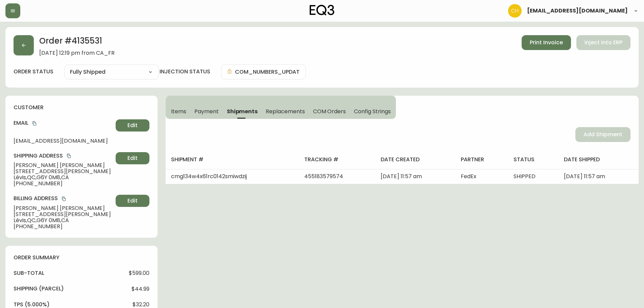 Image resolution: width=644 pixels, height=308 pixels. Describe the element at coordinates (82, 107) in the screenshot. I see `h4: customer` at that location.